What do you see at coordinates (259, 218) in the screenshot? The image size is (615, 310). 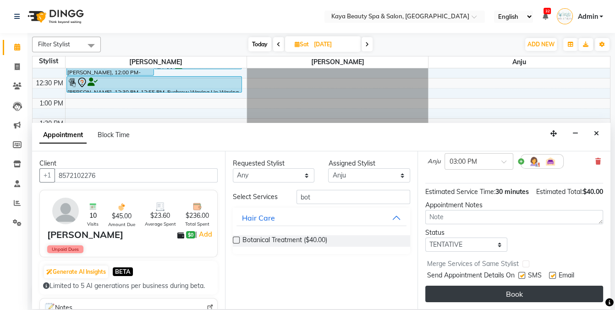 I see `div: Hair Care` at bounding box center [259, 218].